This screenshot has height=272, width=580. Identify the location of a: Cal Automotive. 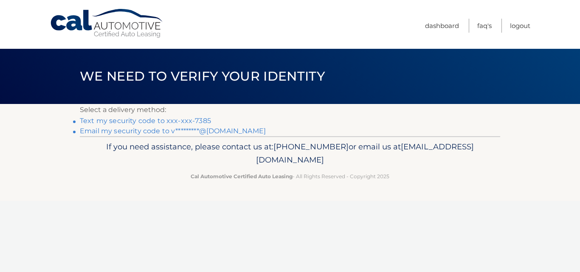
(107, 23).